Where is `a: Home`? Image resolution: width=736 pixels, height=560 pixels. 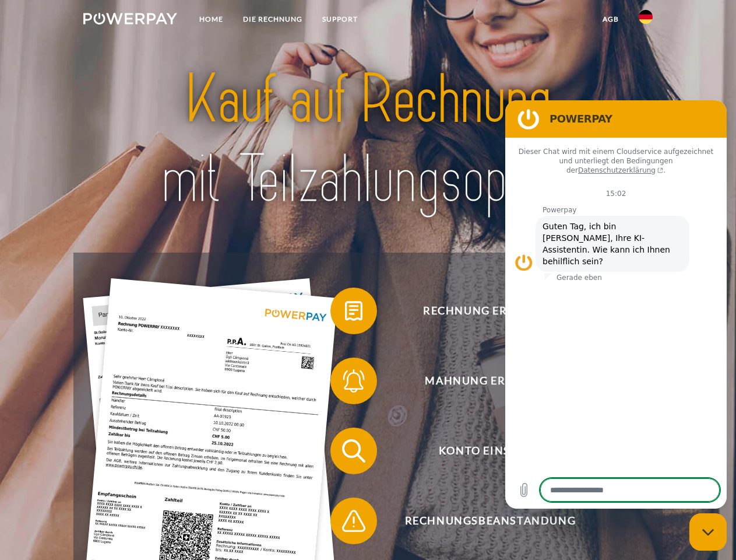 a: Home is located at coordinates (211, 20).